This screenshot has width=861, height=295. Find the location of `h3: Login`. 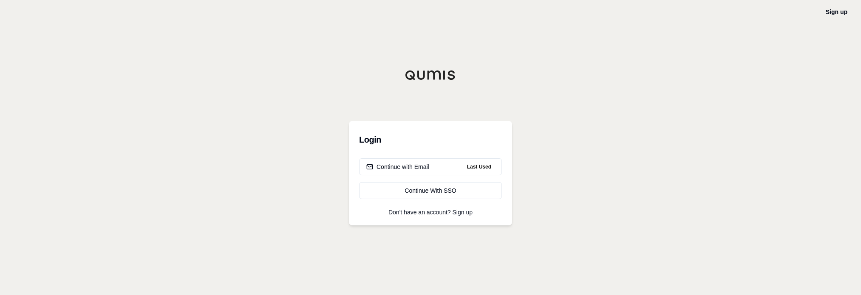

h3: Login is located at coordinates (430, 140).